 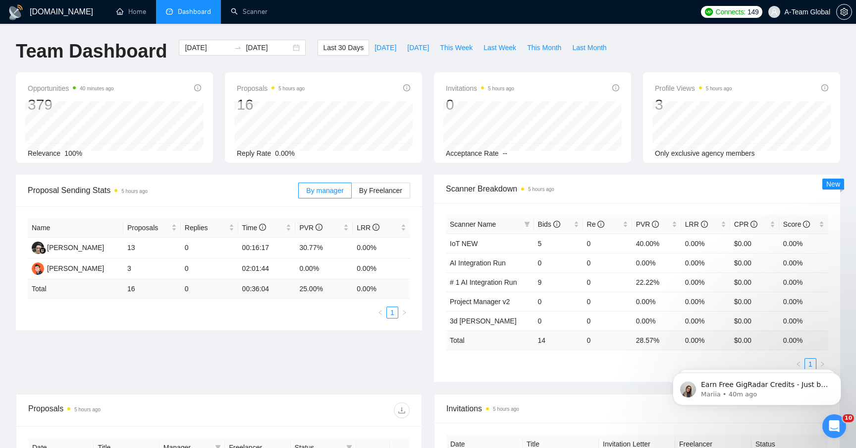 What do you see at coordinates (152, 228) in the screenshot?
I see `th: Proposals` at bounding box center [152, 228].